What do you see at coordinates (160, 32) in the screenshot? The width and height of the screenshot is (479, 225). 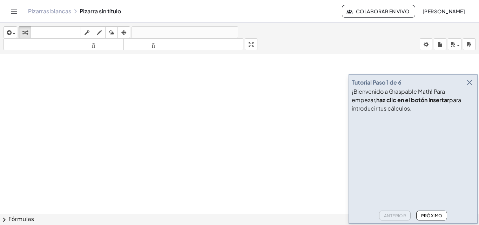 I see `font: deshacer` at bounding box center [160, 32].